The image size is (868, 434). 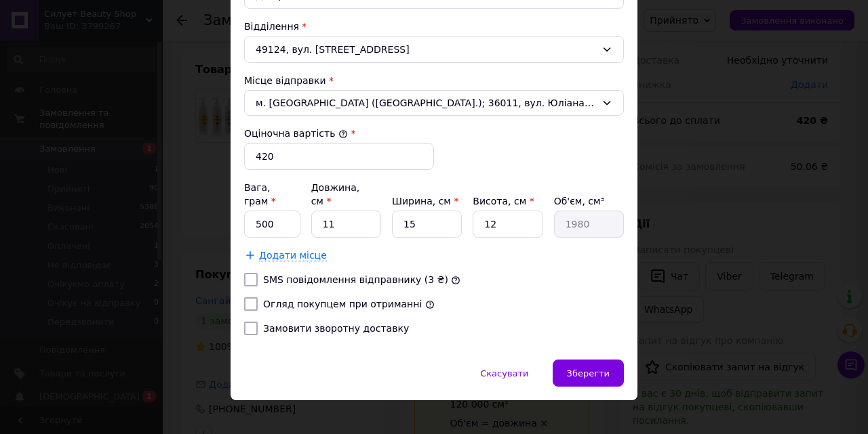 What do you see at coordinates (434, 26) in the screenshot?
I see `div: Відділення` at bounding box center [434, 26].